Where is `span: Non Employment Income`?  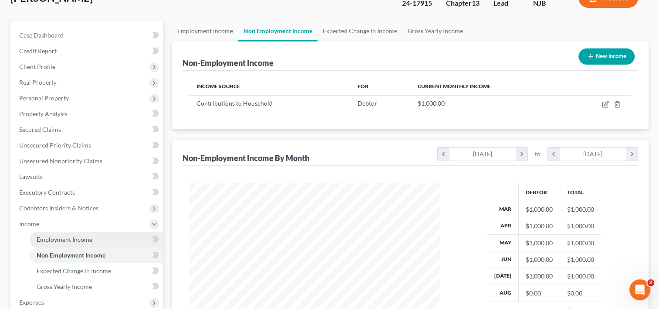
span: Non Employment Income is located at coordinates (71, 254).